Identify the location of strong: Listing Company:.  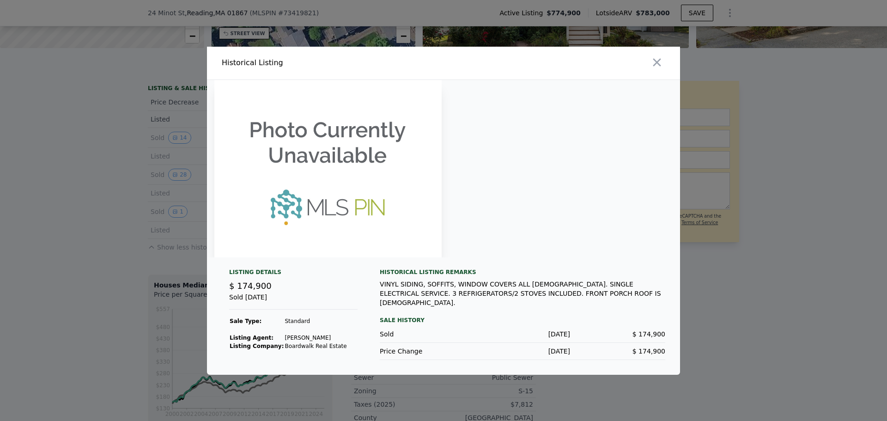
(256, 346).